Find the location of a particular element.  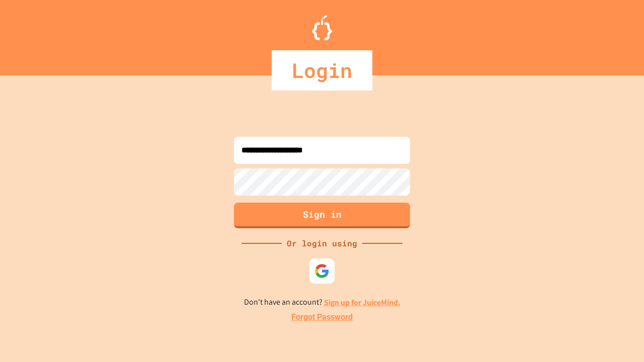

div: Or login using is located at coordinates (322, 243).